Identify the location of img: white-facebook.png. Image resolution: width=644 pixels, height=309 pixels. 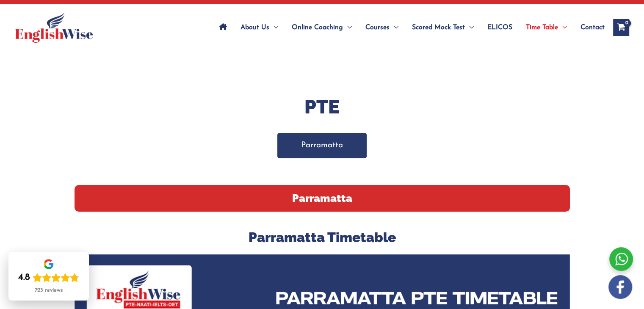
(620, 287).